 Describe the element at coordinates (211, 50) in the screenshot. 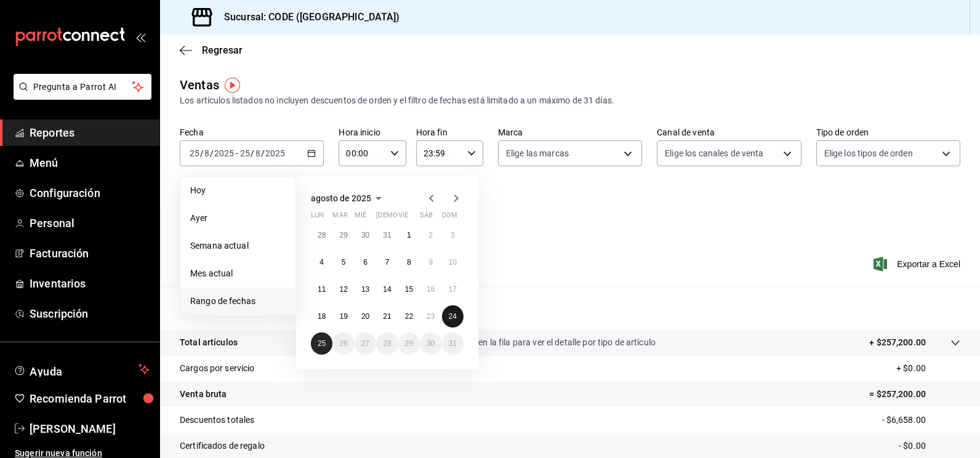

I see `button: Regresar` at that location.